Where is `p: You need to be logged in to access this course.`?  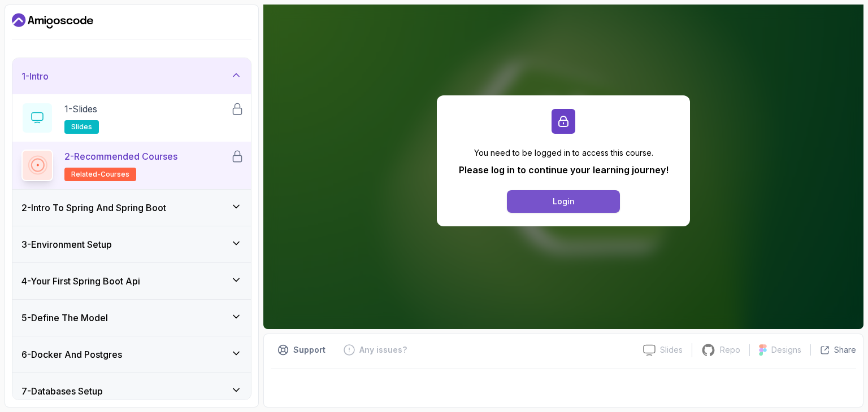
p: You need to be logged in to access this course. is located at coordinates (563, 153).